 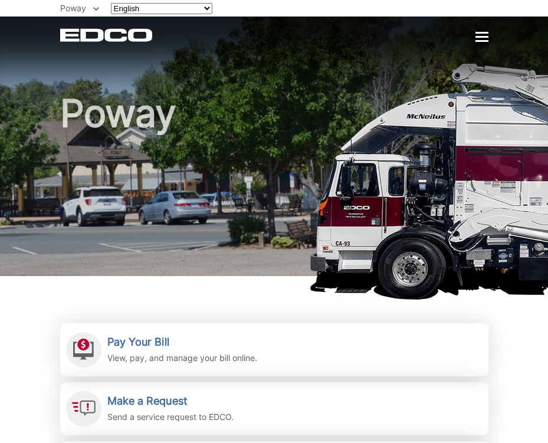 What do you see at coordinates (170, 417) in the screenshot?
I see `p: Send a service request to EDCO.` at bounding box center [170, 417].